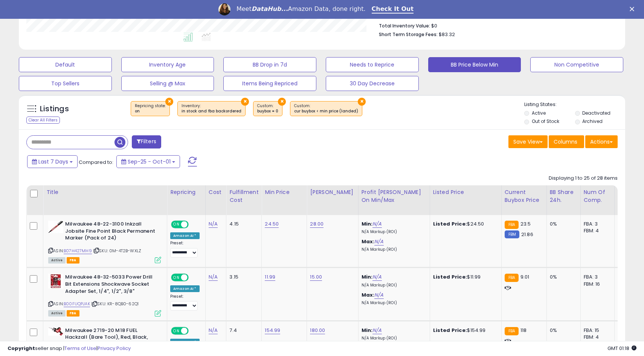  I want to click on div: BB Share 24h., so click(563, 196).